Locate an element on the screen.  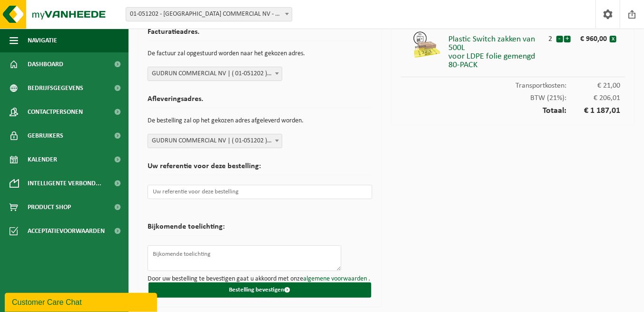
h2: Uw referentie voor deze bestelling: is located at coordinates (260, 169).